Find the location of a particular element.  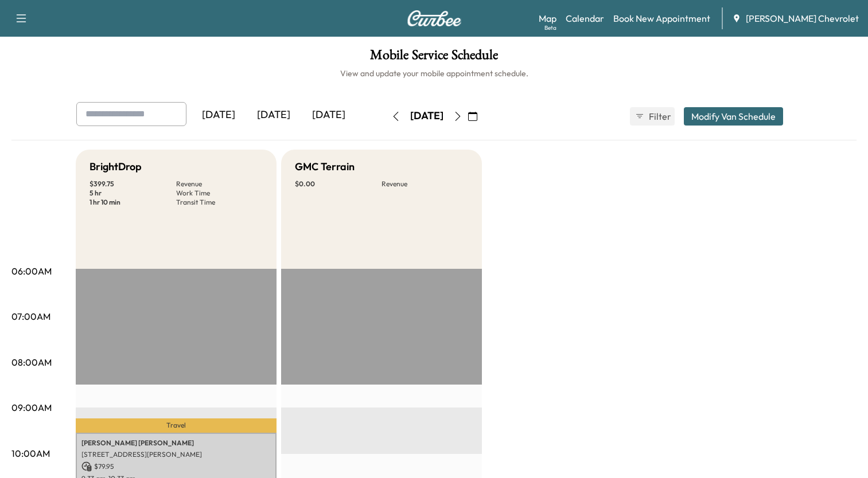

p: 06:00AM is located at coordinates (32, 271).